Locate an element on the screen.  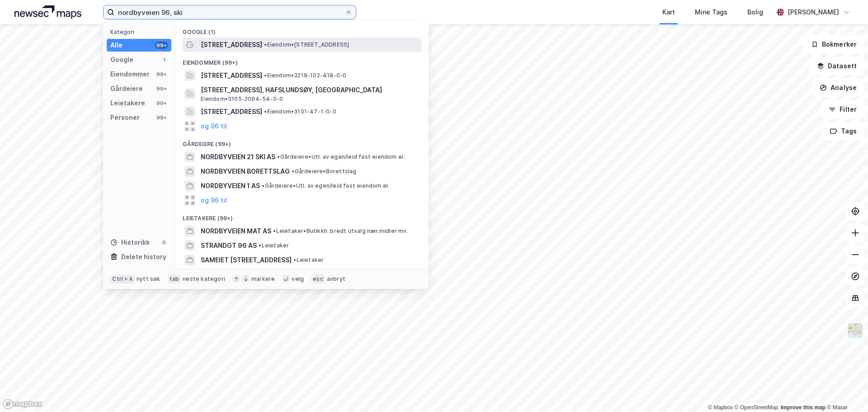
div: avbryt is located at coordinates (336, 279).